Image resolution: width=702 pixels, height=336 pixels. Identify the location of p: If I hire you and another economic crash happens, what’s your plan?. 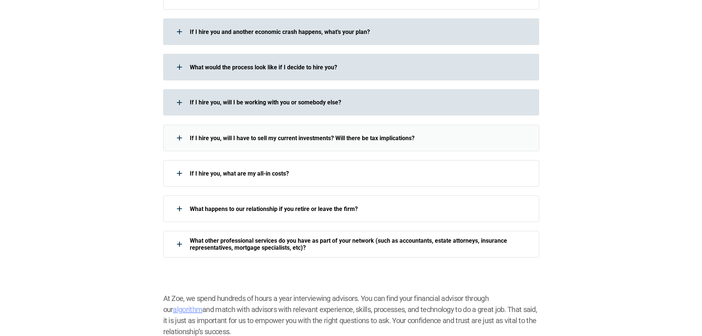
(359, 32).